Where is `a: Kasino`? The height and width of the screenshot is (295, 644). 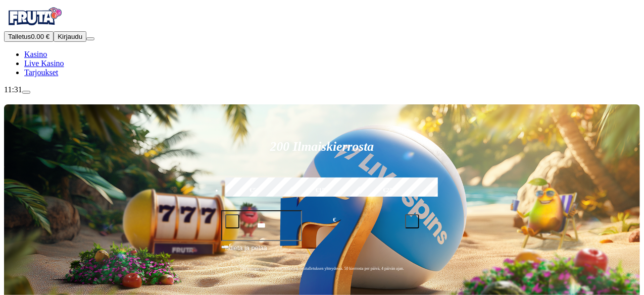
a: Kasino is located at coordinates (35, 54).